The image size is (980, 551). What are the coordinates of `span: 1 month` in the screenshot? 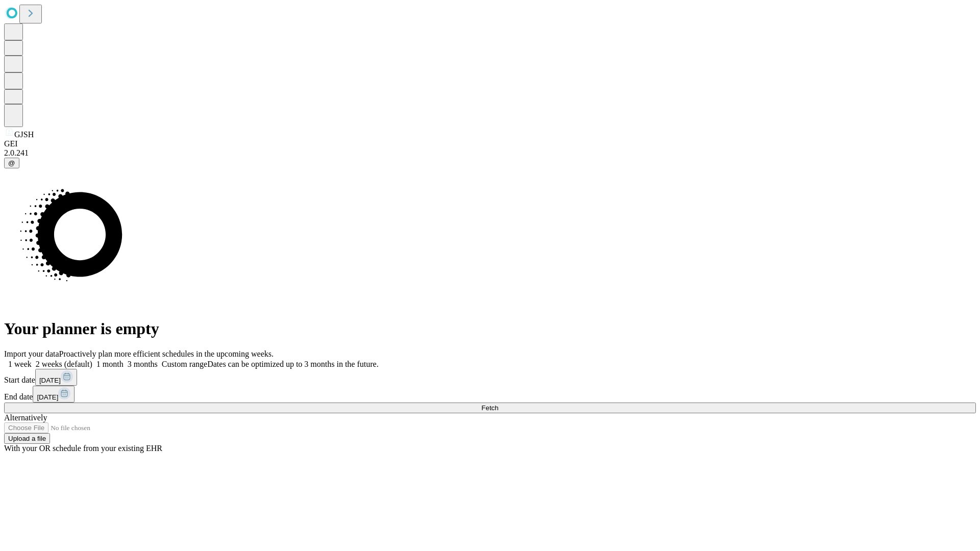 It's located at (110, 363).